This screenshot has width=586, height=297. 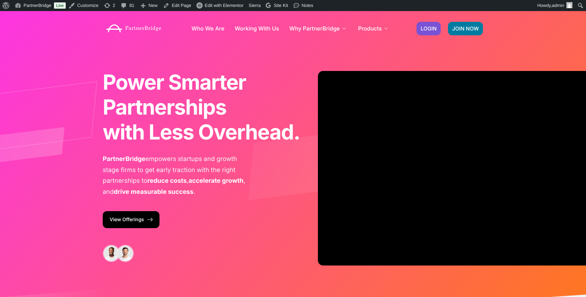 What do you see at coordinates (127, 220) in the screenshot?
I see `span: View Offerings` at bounding box center [127, 220].